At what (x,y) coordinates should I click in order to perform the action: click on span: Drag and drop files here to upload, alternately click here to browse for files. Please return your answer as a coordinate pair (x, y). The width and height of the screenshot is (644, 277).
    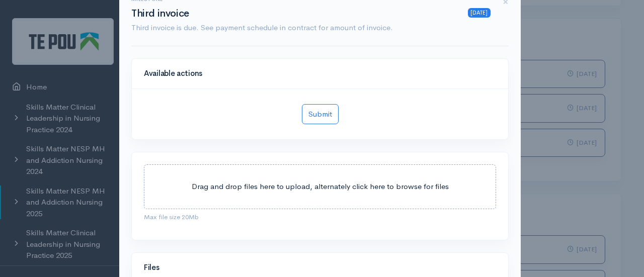
    Looking at the image, I should click on (320, 186).